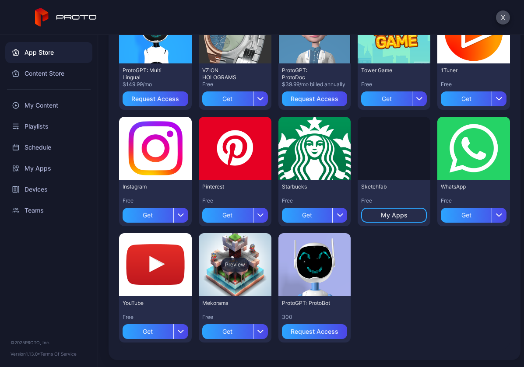 This screenshot has height=367, width=524. Describe the element at coordinates (226, 187) in the screenshot. I see `div: Pinterest` at that location.